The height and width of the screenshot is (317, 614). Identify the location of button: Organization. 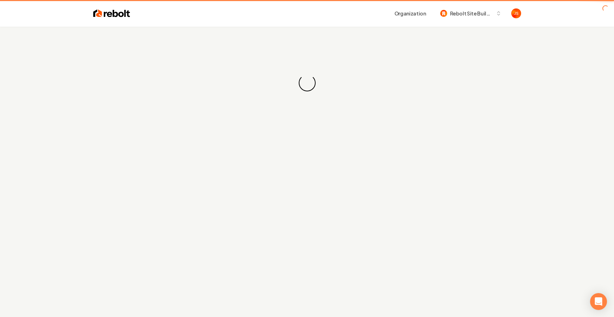
(410, 13).